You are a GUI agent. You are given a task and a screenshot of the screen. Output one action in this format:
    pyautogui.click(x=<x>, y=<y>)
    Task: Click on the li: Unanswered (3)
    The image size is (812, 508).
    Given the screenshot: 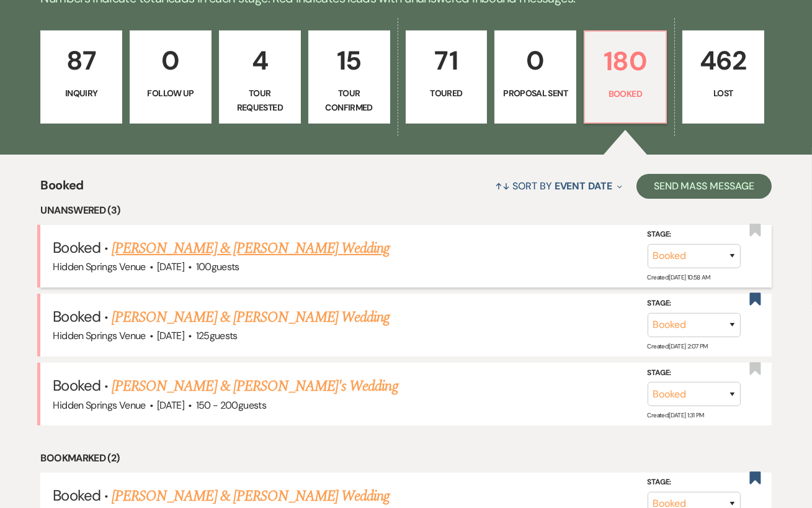 What is the action you would take?
    pyautogui.click(x=405, y=210)
    